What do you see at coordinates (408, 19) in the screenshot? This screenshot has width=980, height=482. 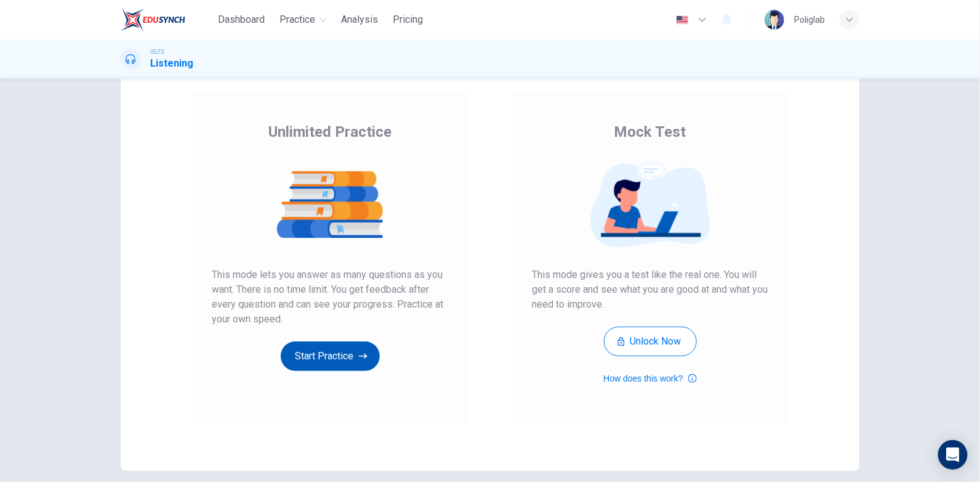 I see `span: Pricing` at bounding box center [408, 19].